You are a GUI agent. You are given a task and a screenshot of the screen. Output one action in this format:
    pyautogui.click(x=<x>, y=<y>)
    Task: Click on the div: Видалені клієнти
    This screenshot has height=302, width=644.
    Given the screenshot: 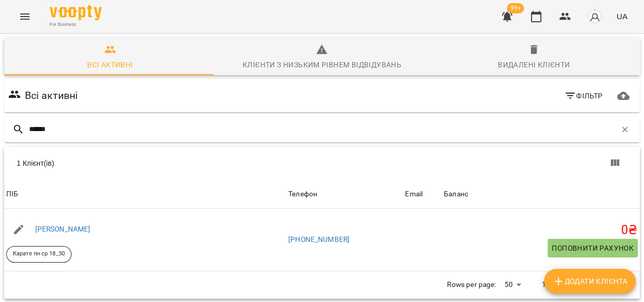 What is the action you would take?
    pyautogui.click(x=534, y=65)
    